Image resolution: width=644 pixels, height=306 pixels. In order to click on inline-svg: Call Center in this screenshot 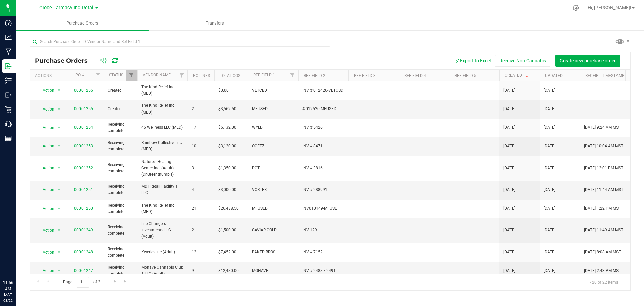, I will do `click(8, 124)`.